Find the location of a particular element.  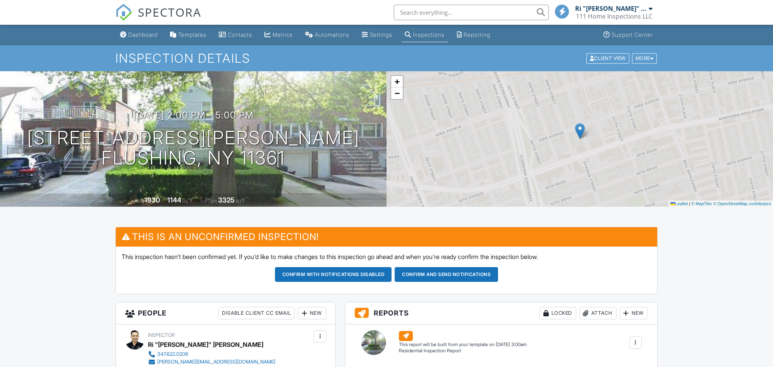

div: 3325 is located at coordinates (226, 200).